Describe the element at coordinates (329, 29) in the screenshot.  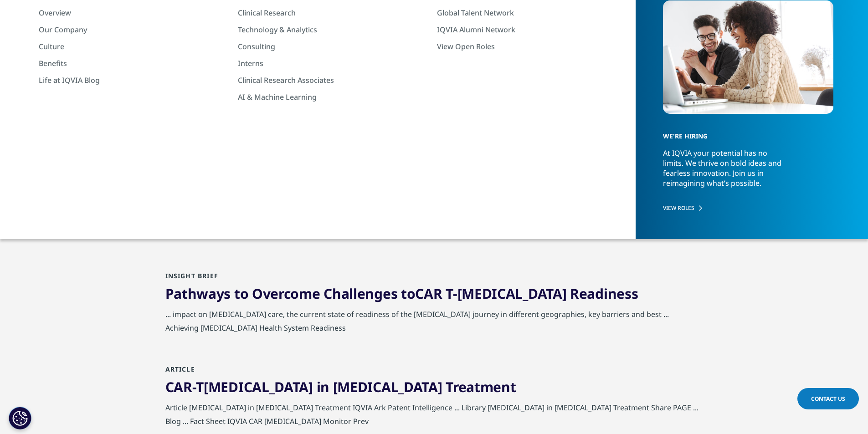
I see `a: Technology & Analytics` at that location.